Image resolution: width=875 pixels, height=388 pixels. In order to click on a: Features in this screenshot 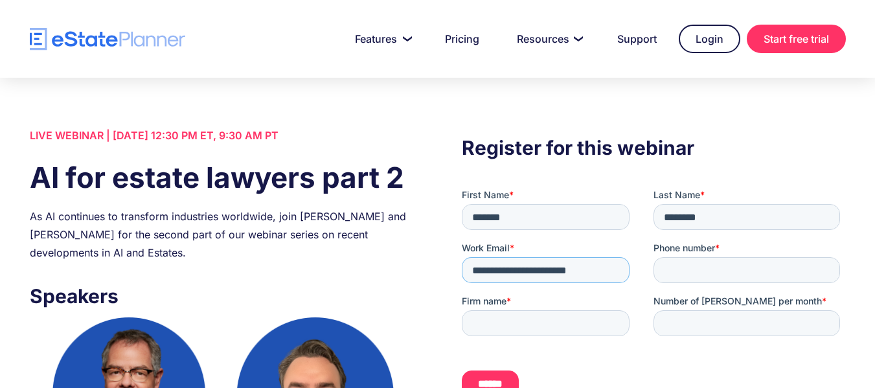, I will do `click(381, 39)`.